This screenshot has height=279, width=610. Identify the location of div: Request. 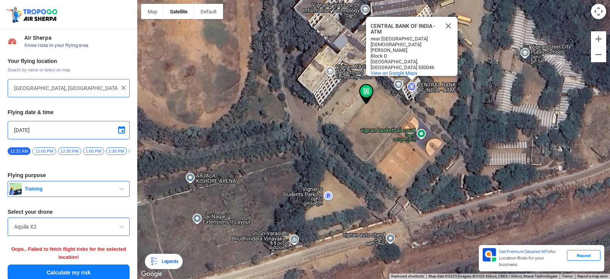
(584, 255).